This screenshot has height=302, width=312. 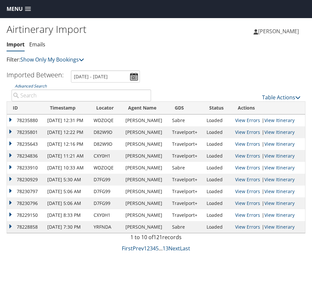 I want to click on td: 78230929, so click(x=25, y=179).